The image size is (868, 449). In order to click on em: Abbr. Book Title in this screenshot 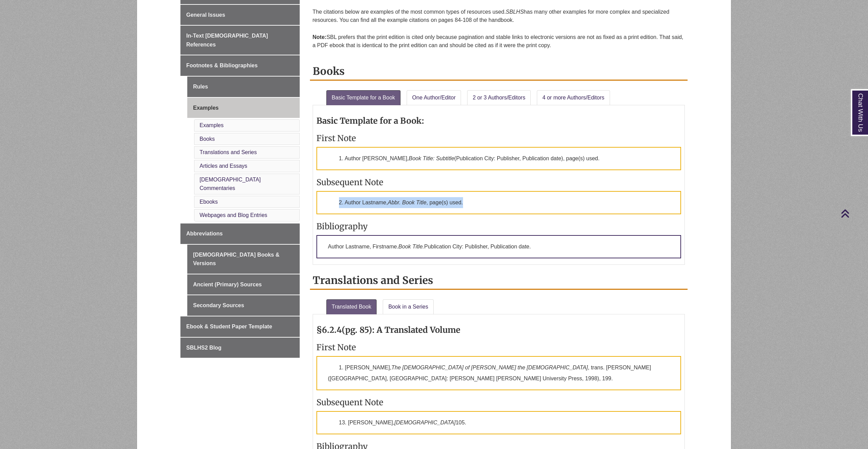, I will do `click(407, 203)`.